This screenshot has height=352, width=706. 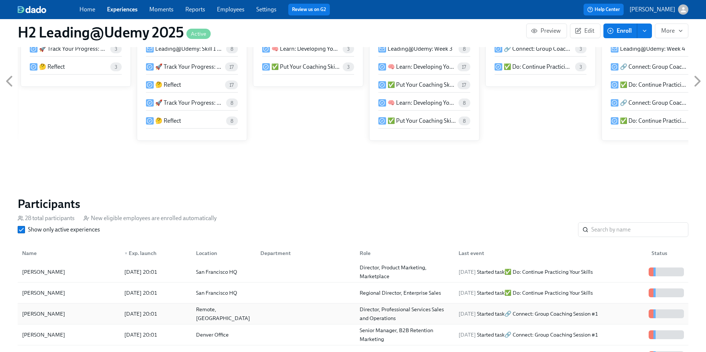 What do you see at coordinates (585, 31) in the screenshot?
I see `button: Edit` at bounding box center [585, 31].